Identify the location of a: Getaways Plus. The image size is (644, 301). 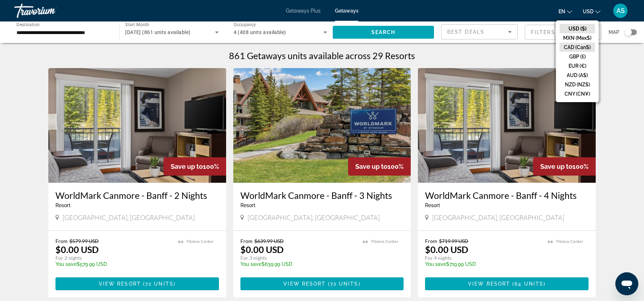
(303, 11).